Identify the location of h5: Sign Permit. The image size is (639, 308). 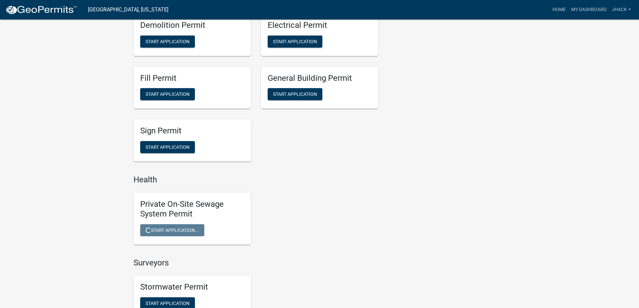
(192, 131).